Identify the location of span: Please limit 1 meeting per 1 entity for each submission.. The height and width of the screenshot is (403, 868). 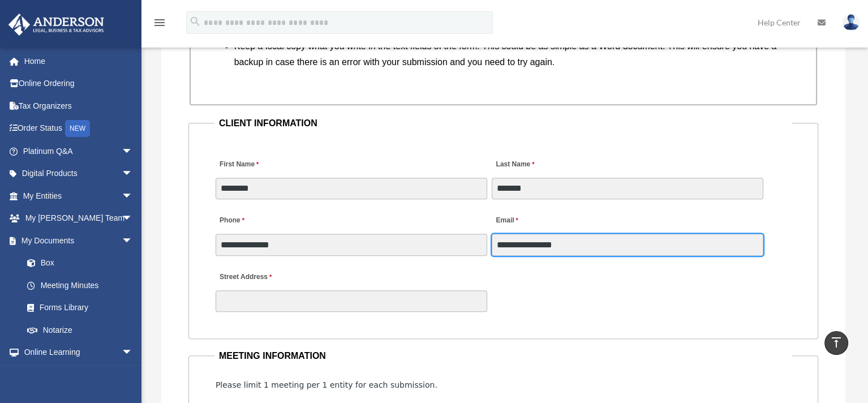
(326, 385).